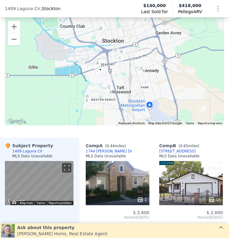 This screenshot has width=229, height=238. I want to click on div: 4520 Abruzzi Cir, so click(88, 99).